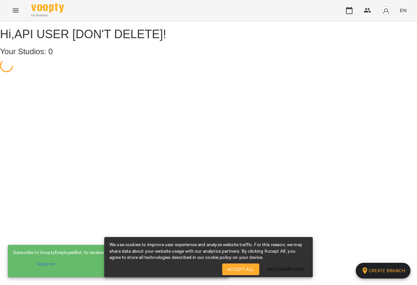 This screenshot has width=417, height=285. What do you see at coordinates (48, 8) in the screenshot?
I see `img: Voopty Logo` at bounding box center [48, 8].